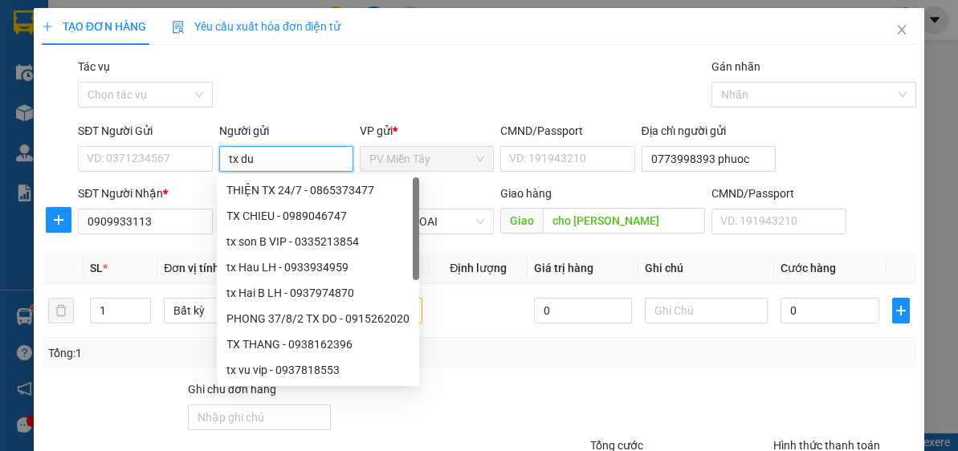 The image size is (958, 451). I want to click on div: tx Hau LH - 0933934959, so click(318, 267).